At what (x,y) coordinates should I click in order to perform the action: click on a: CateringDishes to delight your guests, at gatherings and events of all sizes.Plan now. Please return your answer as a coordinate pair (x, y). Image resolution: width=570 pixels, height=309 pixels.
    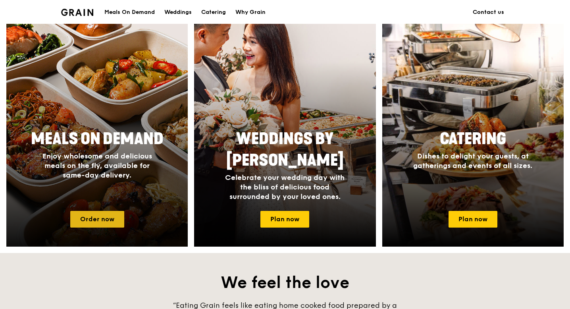
    Looking at the image, I should click on (473, 131).